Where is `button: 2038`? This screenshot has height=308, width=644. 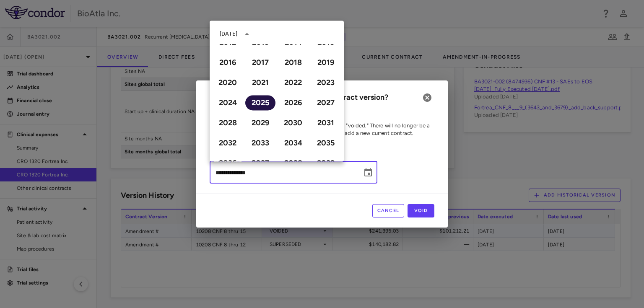
button: 2038 is located at coordinates (293, 163).